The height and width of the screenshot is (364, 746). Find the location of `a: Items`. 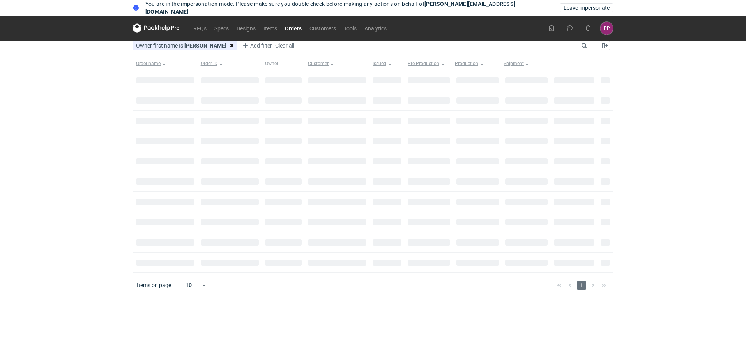

a: Items is located at coordinates (270, 28).